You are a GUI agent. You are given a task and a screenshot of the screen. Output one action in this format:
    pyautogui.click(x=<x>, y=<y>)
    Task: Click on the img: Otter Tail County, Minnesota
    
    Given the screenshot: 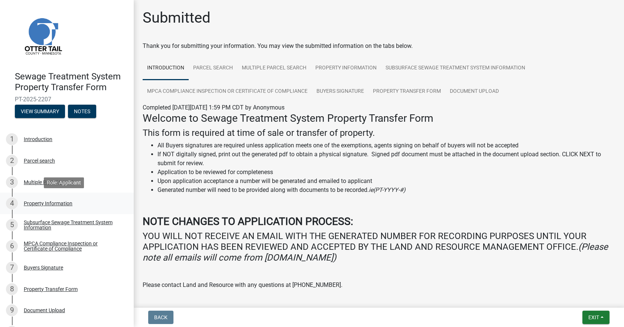 What is the action you would take?
    pyautogui.click(x=43, y=36)
    